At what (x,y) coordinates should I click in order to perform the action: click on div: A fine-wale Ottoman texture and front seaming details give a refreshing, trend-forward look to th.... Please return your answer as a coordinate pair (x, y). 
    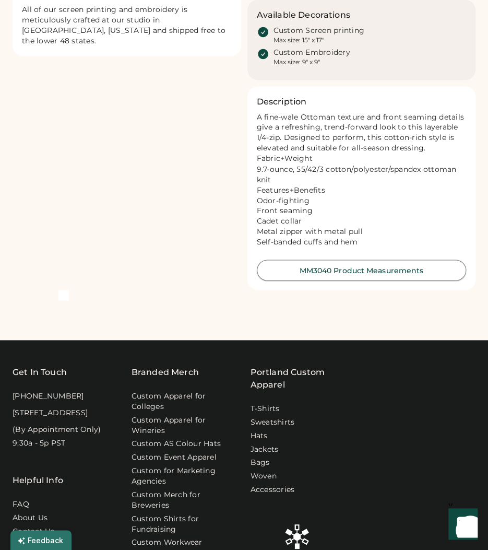
    Looking at the image, I should click on (362, 180).